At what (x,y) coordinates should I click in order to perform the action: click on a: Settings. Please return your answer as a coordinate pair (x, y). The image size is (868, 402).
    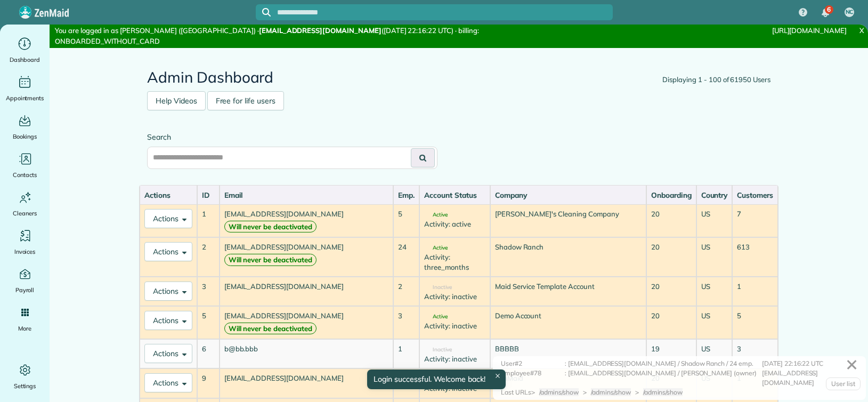
    Looking at the image, I should click on (25, 376).